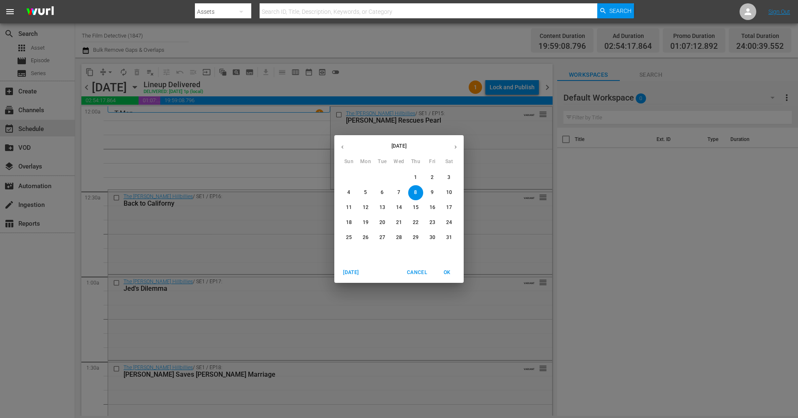 This screenshot has height=418, width=798. I want to click on span: Sat, so click(449, 162).